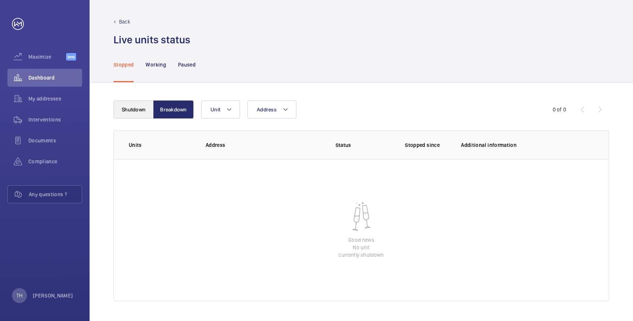 The width and height of the screenshot is (633, 321). What do you see at coordinates (272, 109) in the screenshot?
I see `button: Address` at bounding box center [272, 109].